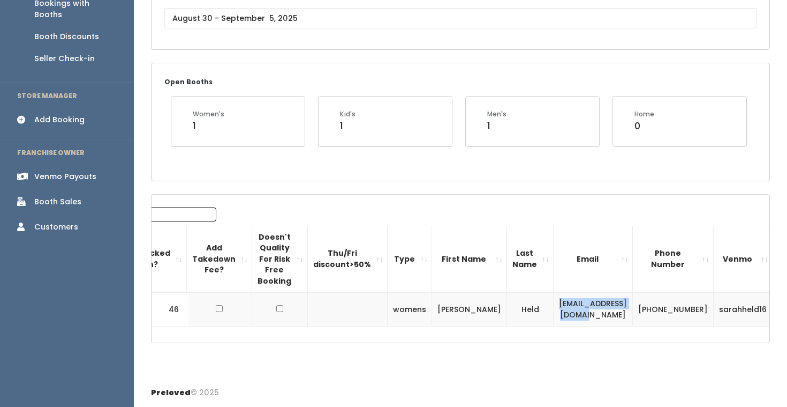 The height and width of the screenshot is (407, 787). Describe the element at coordinates (58, 201) in the screenshot. I see `div: Booth Sales` at that location.